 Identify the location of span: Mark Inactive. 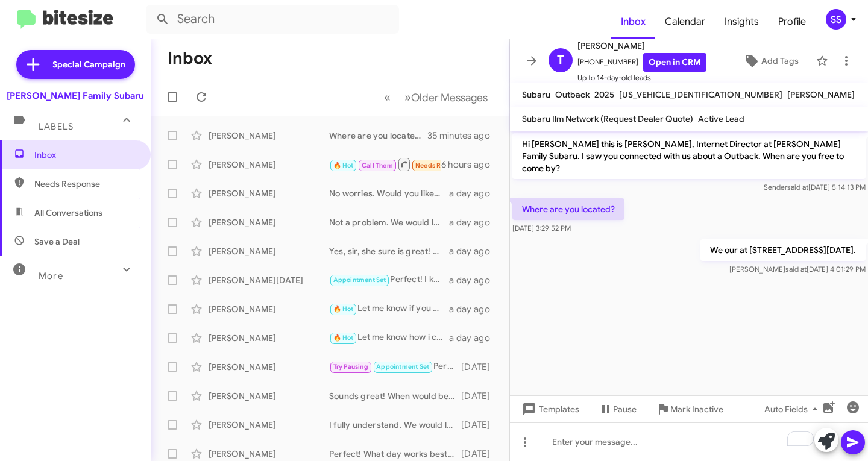
(697, 409).